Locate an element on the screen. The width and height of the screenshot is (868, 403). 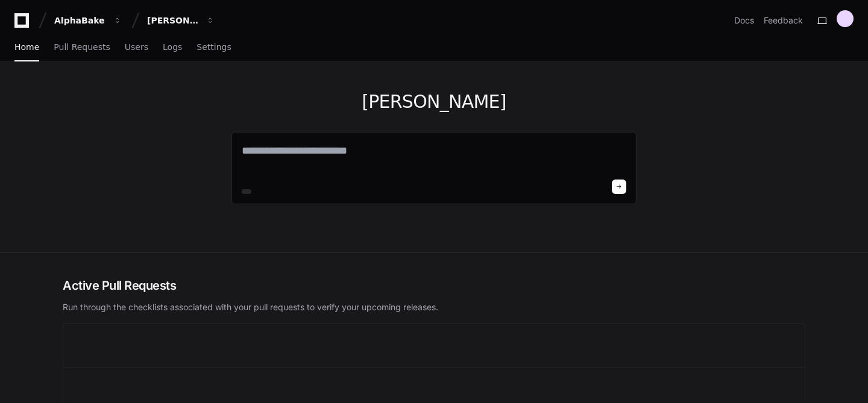
h2: Active Pull Requests is located at coordinates (434, 286).